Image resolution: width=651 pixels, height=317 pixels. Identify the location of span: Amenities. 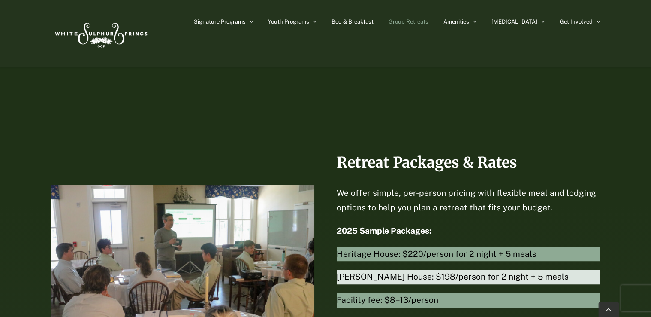
(456, 21).